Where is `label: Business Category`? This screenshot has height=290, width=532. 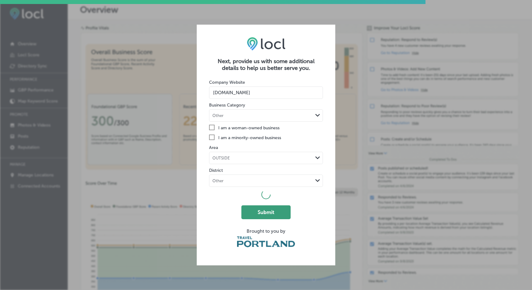
label: Business Category is located at coordinates (227, 105).